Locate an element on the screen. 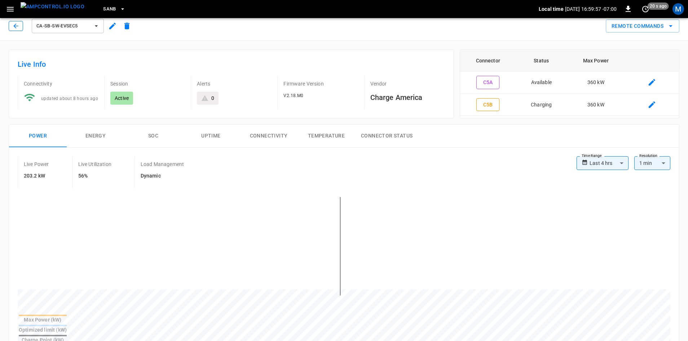  p: Active is located at coordinates (122, 98).